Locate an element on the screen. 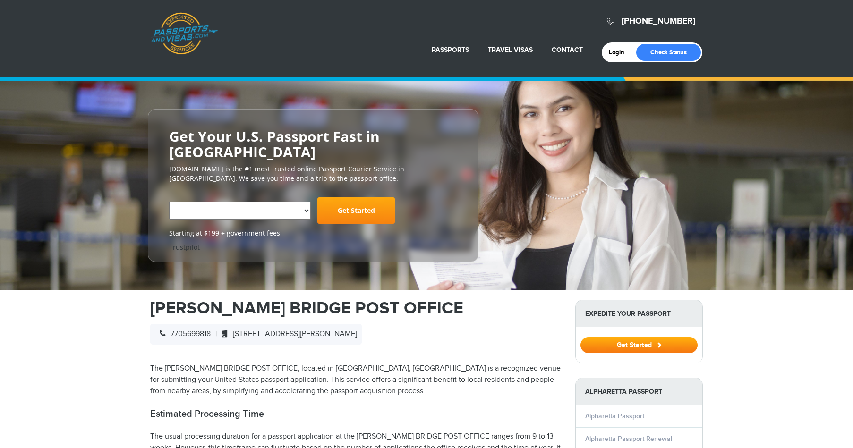  strong: Expedite Your Passport is located at coordinates (639, 314).